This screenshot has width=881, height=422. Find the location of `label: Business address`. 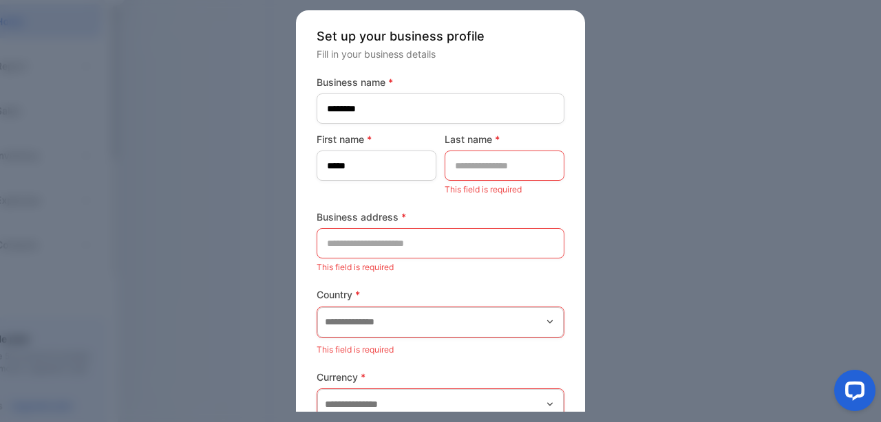

label: Business address is located at coordinates (440, 217).